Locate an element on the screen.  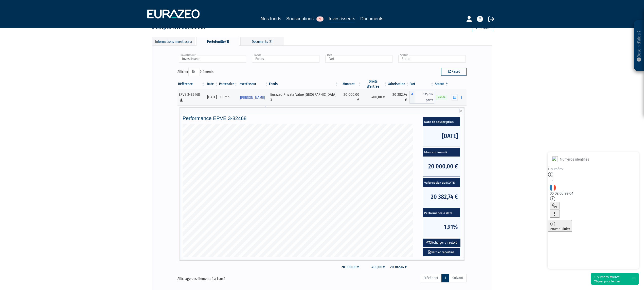
a: Souscriptions1 is located at coordinates (305, 19).